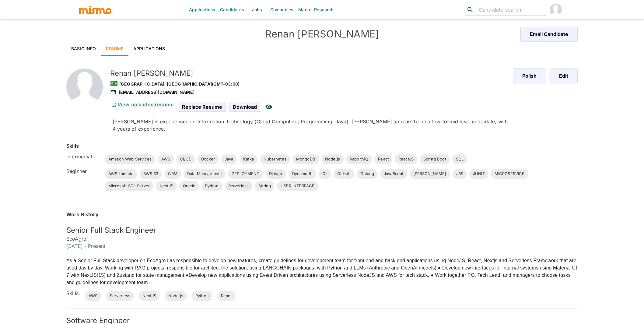 This screenshot has width=644, height=324. I want to click on span: USER INTERFACE, so click(297, 186).